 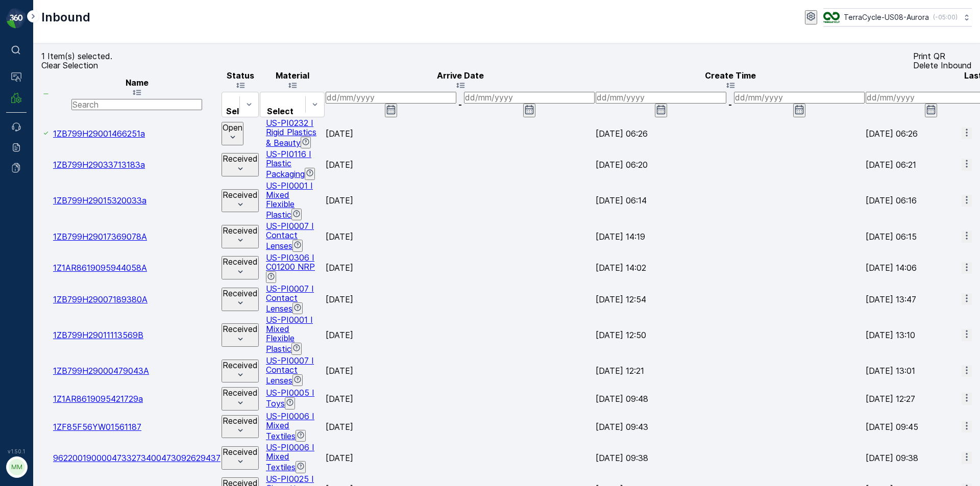 I want to click on span: 1ZB799H29007189380A, so click(x=100, y=299).